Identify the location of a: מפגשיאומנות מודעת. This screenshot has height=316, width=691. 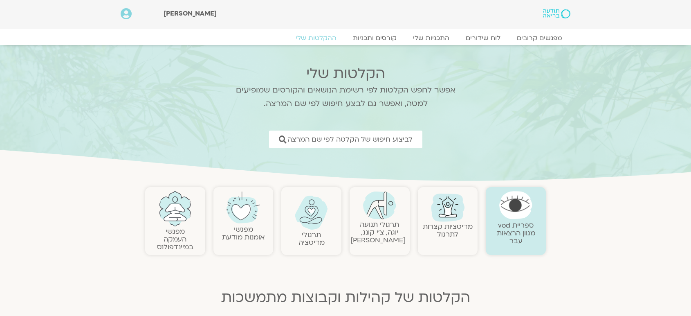
(243, 233).